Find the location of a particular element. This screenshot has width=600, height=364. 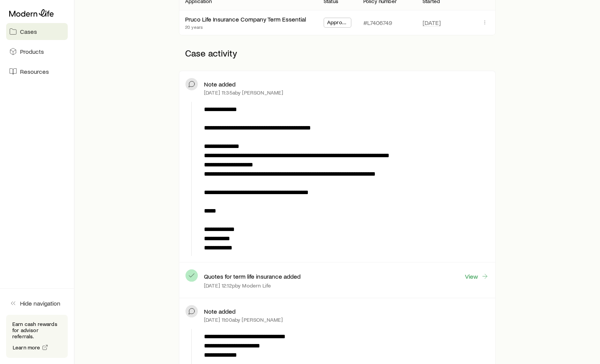

span: Products is located at coordinates (32, 51).